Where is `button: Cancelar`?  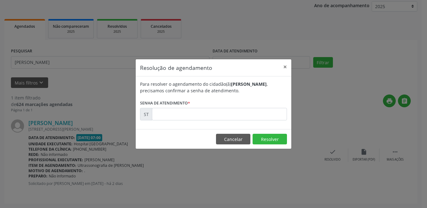 button: Cancelar is located at coordinates (233, 139).